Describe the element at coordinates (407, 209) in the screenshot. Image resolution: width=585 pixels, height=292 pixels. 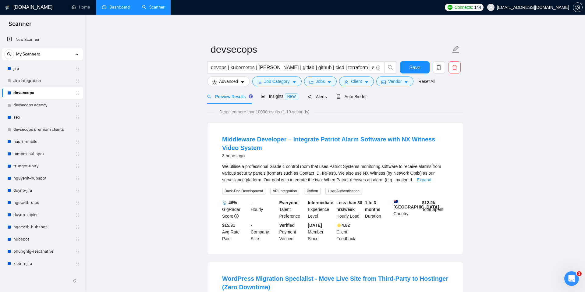
I see `div: Country` at that location.